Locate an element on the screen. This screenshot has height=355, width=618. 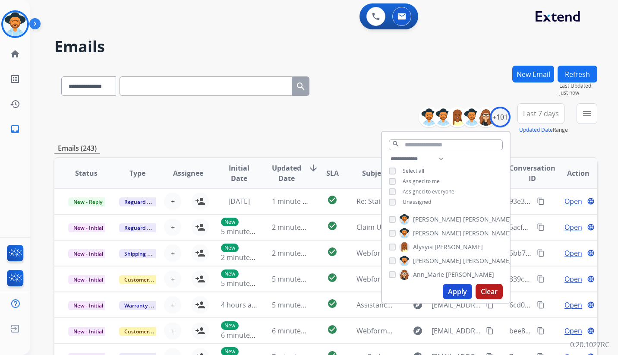
span: SLA is located at coordinates (333, 173).